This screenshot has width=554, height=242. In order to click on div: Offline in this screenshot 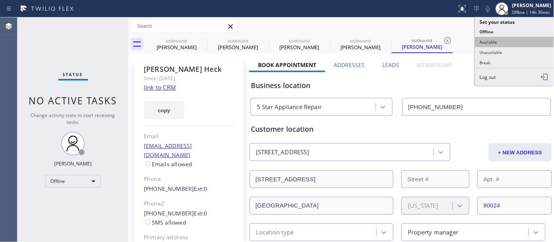, I will do `click(73, 181)`.